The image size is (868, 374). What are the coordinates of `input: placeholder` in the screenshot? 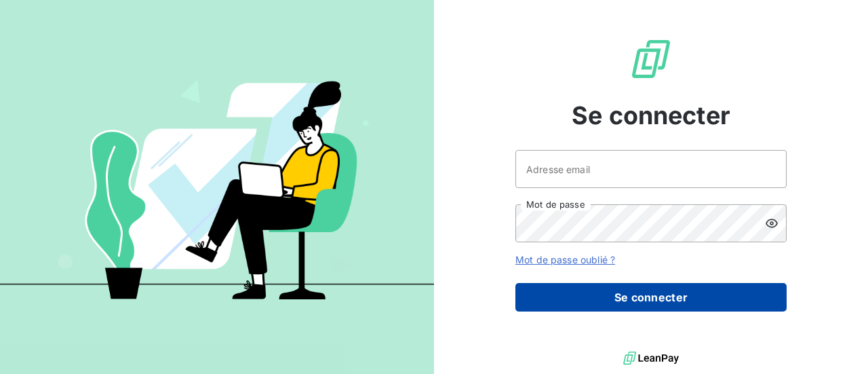 It's located at (651, 169).